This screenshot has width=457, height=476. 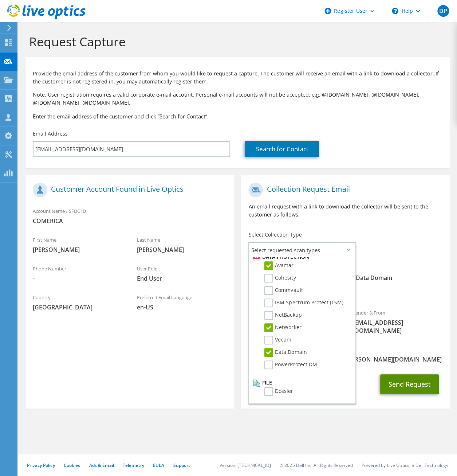 I want to click on div: Last Name, so click(x=182, y=245).